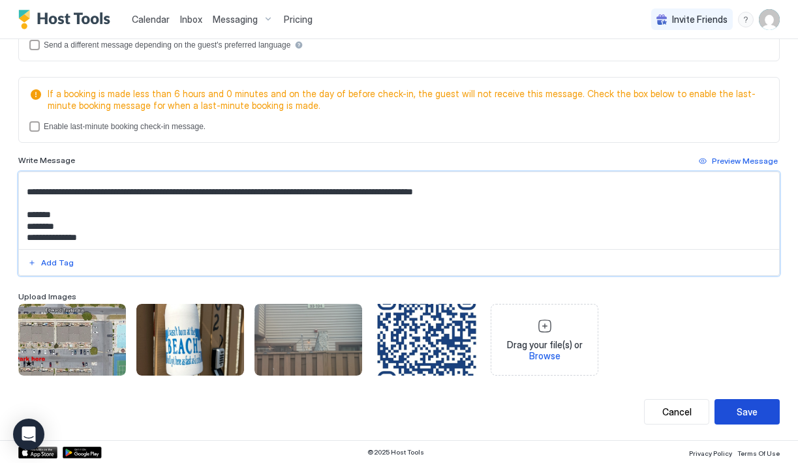 The width and height of the screenshot is (798, 463). What do you see at coordinates (167, 45) in the screenshot?
I see `div: Send a different message depending on the guest's preferred language` at bounding box center [167, 45].